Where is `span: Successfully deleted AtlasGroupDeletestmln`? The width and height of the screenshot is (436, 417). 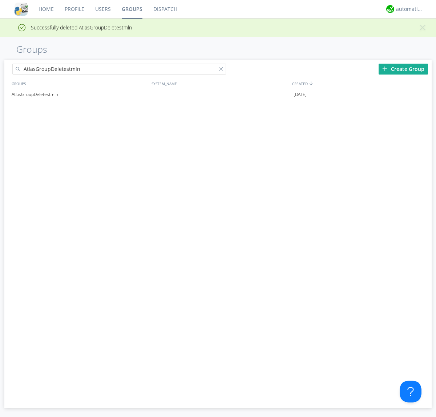
span: Successfully deleted AtlasGroupDeletestmln is located at coordinates (69, 27).